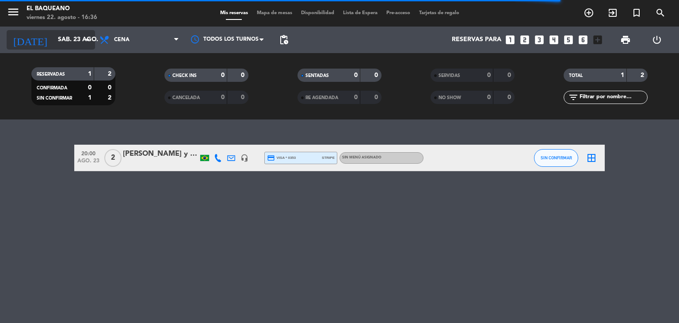 Image resolution: width=679 pixels, height=323 pixels. I want to click on span: print, so click(626, 40).